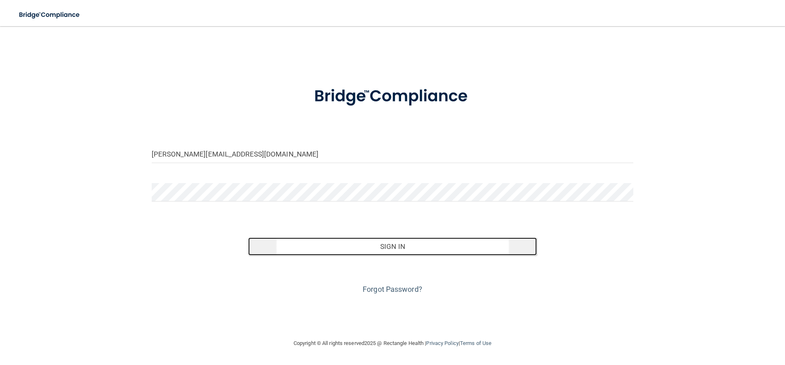 The image size is (785, 365). I want to click on input: Email, so click(392, 154).